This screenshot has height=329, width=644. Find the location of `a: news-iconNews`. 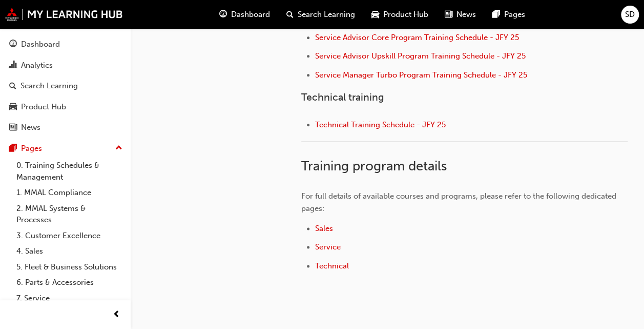

a: news-iconNews is located at coordinates (460, 14).